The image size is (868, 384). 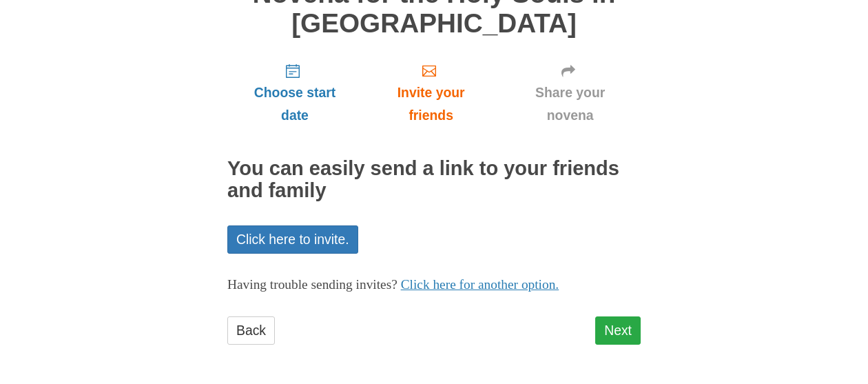 I want to click on a: Share your novena, so click(x=570, y=92).